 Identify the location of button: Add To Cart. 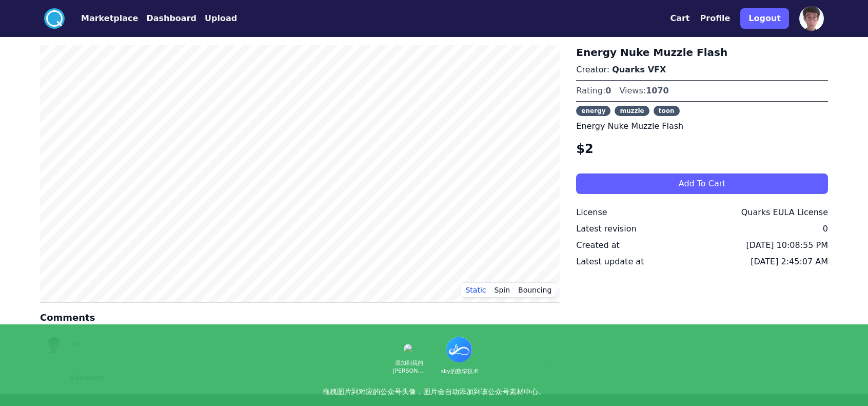
(702, 183).